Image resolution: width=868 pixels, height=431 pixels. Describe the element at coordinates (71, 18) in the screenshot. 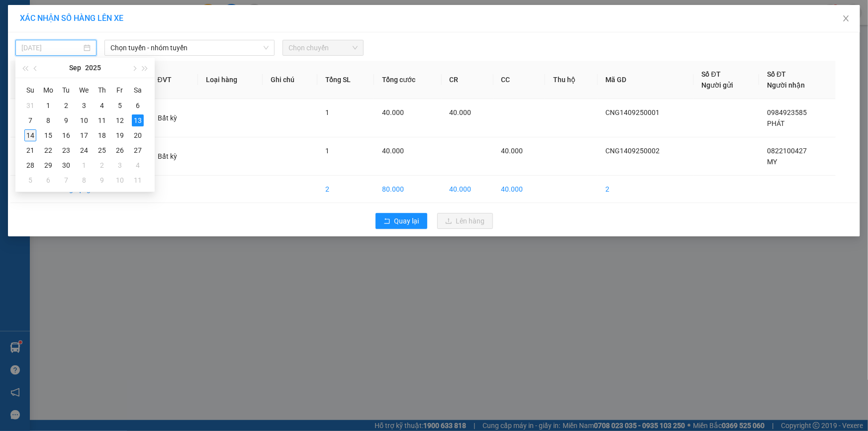

I see `span: XÁC NHẬN SỐ HÀNG LÊN XE` at that location.